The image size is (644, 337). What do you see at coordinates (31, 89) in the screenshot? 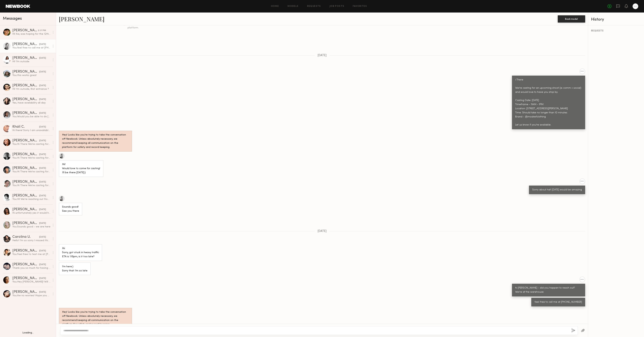
I see `div: Hi! I’m outside, first entrance ?` at bounding box center [31, 89].